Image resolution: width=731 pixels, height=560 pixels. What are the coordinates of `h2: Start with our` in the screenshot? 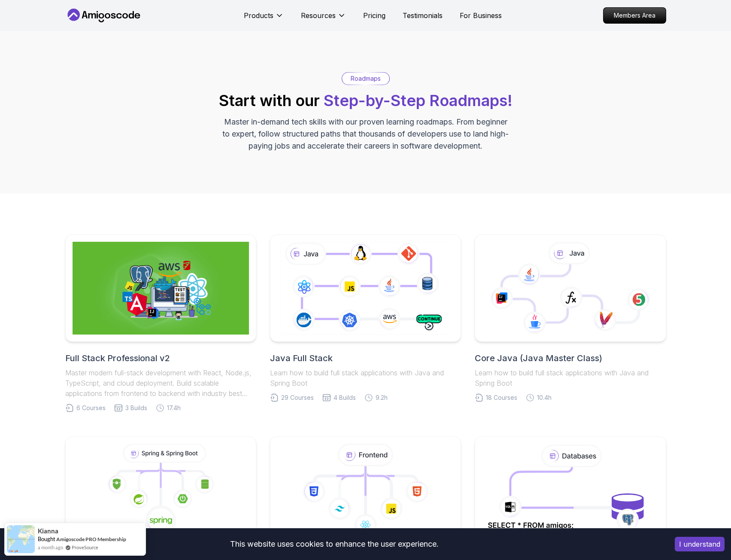 It's located at (366, 101).